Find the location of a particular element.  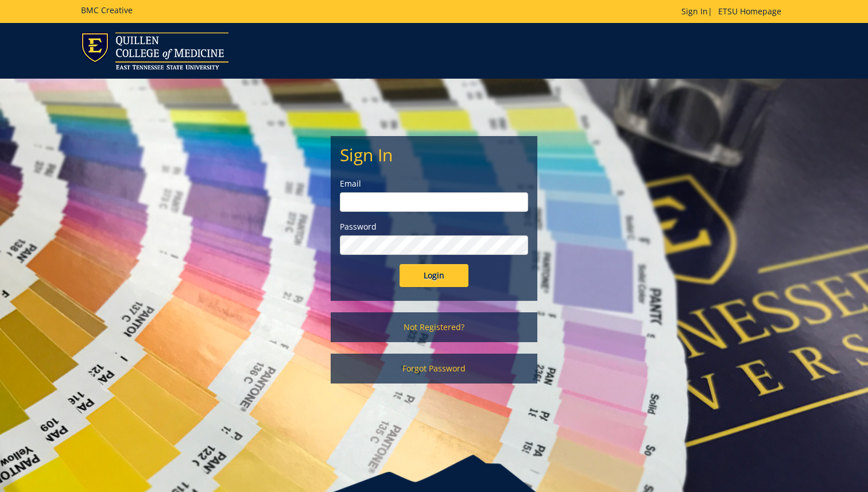

label: Password is located at coordinates (434, 226).